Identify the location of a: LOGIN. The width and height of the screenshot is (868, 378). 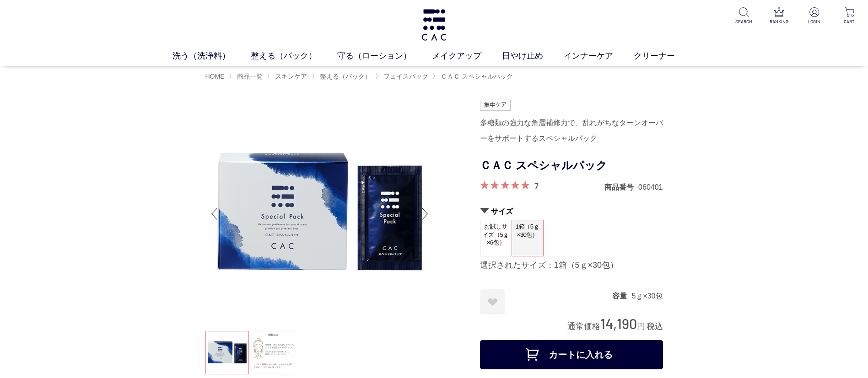
(814, 16).